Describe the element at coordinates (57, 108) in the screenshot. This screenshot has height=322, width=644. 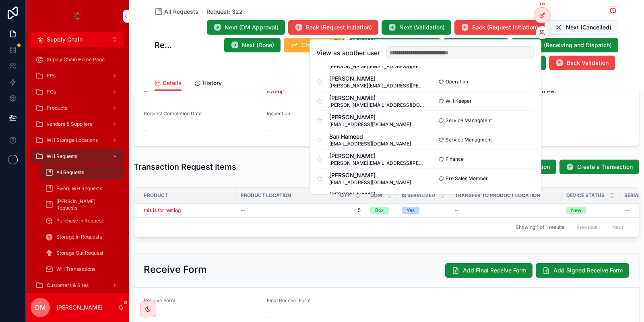
I see `span: Products` at that location.